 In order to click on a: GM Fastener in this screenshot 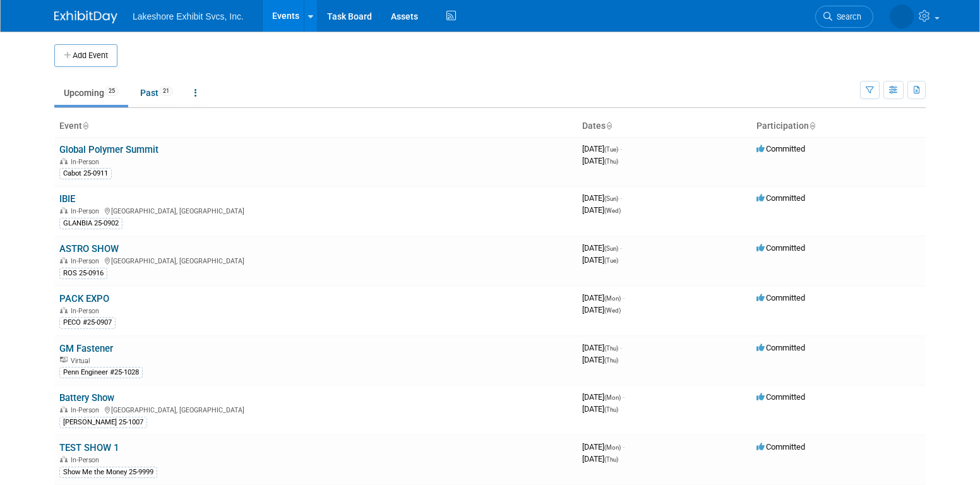, I will do `click(86, 349)`.